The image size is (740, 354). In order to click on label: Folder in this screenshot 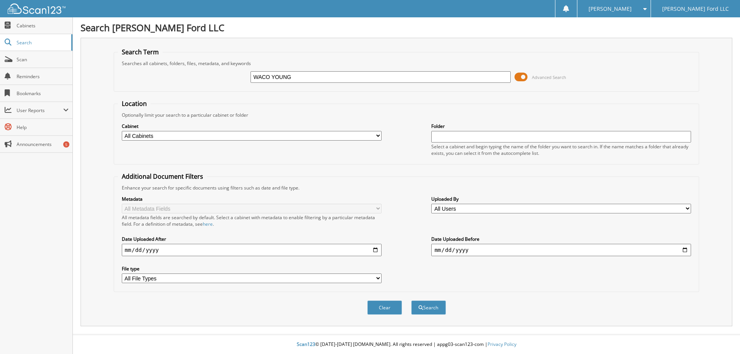, I will do `click(561, 126)`.